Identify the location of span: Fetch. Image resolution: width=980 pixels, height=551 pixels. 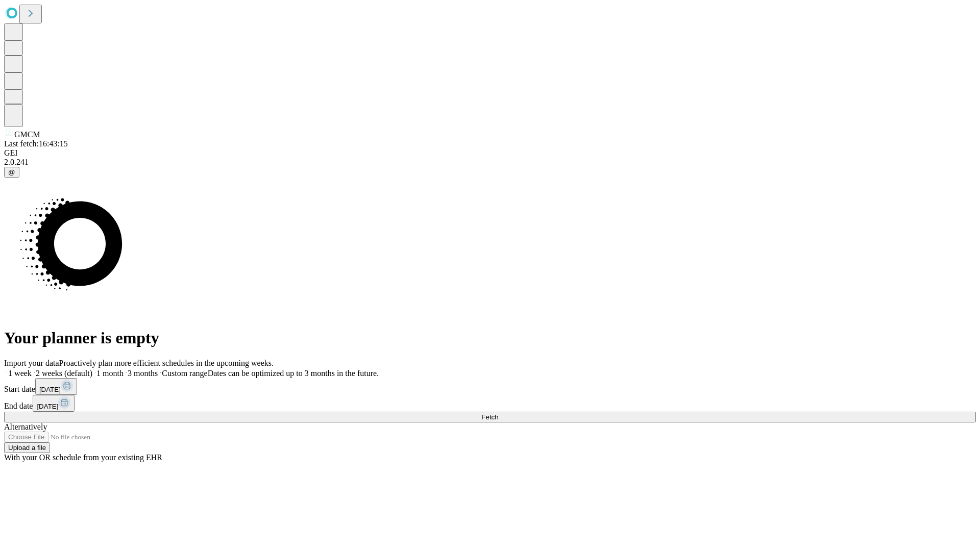
(490, 417).